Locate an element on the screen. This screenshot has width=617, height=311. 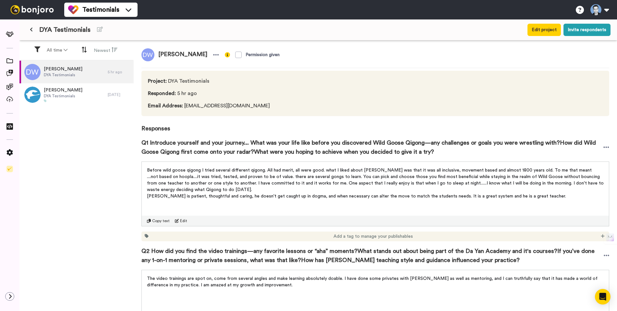
div: 5 hr ago is located at coordinates (119, 72).